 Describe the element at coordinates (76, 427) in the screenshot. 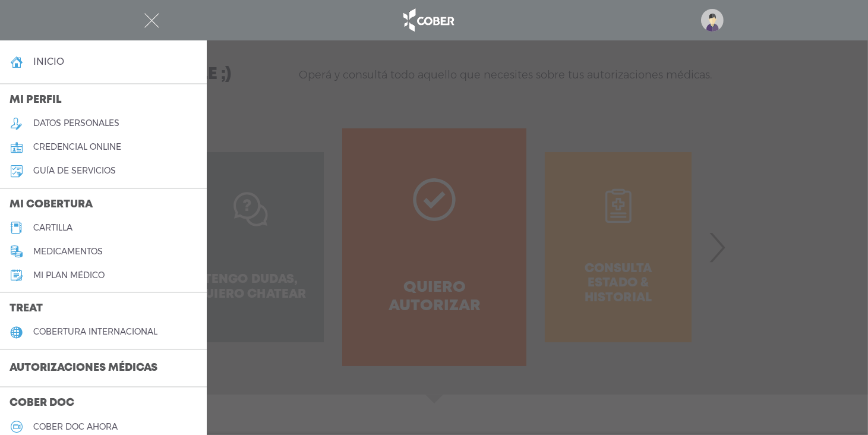

I see `h5: Cober doc ahora` at that location.